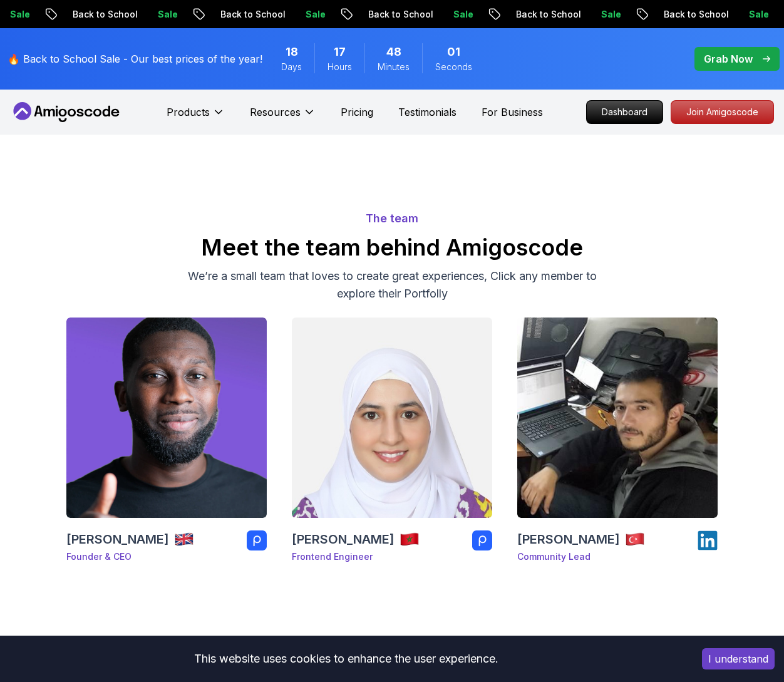 This screenshot has width=784, height=682. What do you see at coordinates (453, 67) in the screenshot?
I see `span: Seconds` at bounding box center [453, 67].